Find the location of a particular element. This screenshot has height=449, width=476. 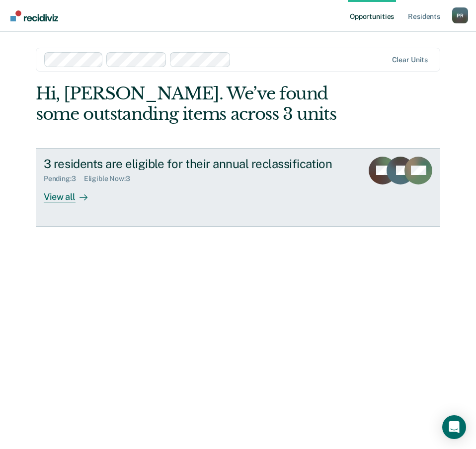

div: Clear units is located at coordinates (410, 60).